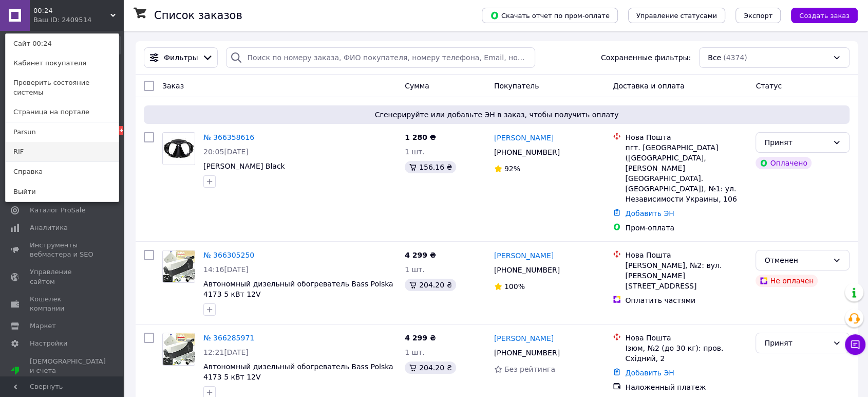  Describe the element at coordinates (181, 58) in the screenshot. I see `span: Фильтры` at that location.